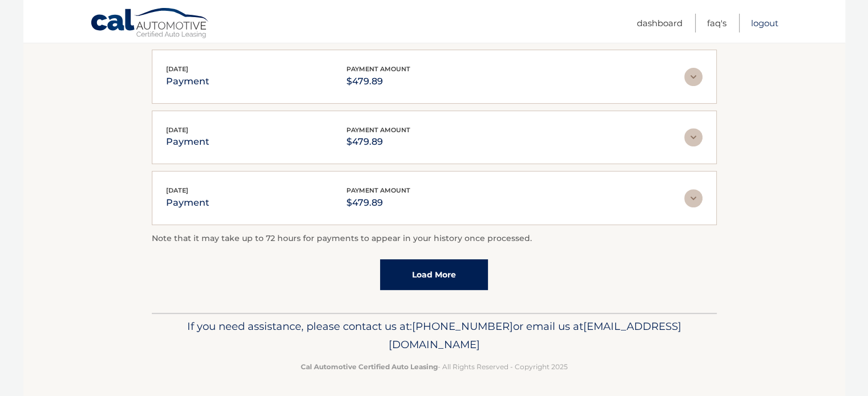  I want to click on p: Note that it may take up to 72 hours for payments to appear in your history once processed., so click(435, 239).